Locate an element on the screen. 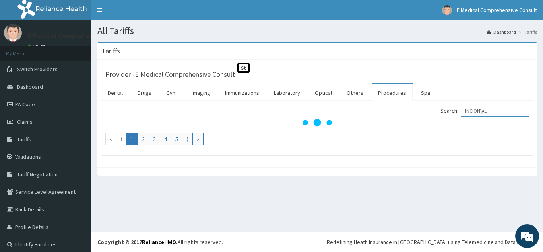  a: Spa is located at coordinates (425, 93).